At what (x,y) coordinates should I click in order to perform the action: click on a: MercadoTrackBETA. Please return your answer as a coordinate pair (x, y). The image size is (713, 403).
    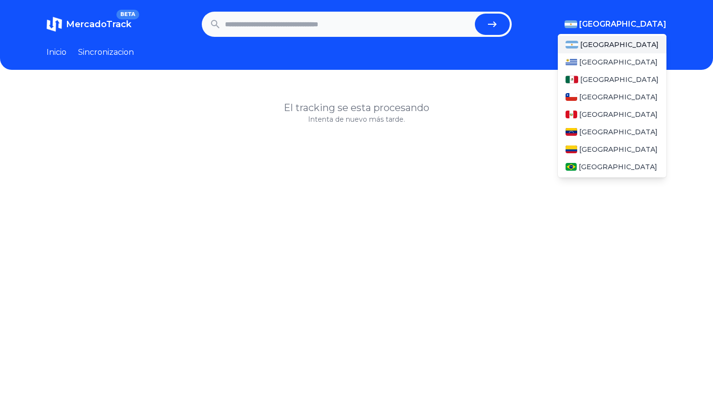
    Looking at the image, I should click on (89, 24).